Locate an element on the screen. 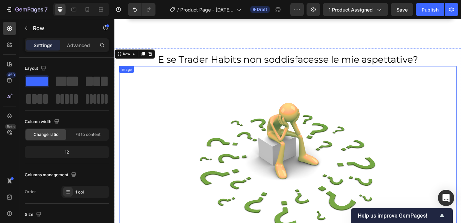 Image resolution: width=461 pixels, height=223 pixels. span: Change ratio is located at coordinates (46, 135).